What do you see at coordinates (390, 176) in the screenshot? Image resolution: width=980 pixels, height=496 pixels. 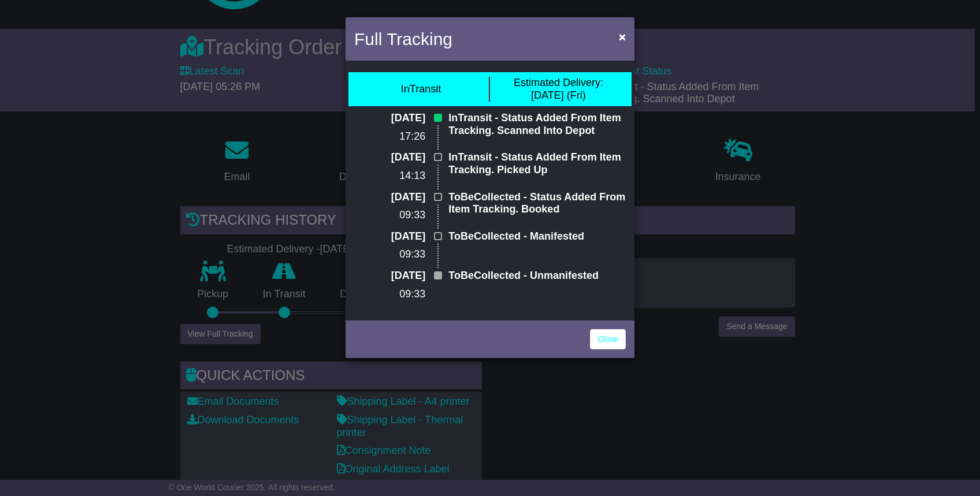 I see `p: 14:13` at bounding box center [390, 176].